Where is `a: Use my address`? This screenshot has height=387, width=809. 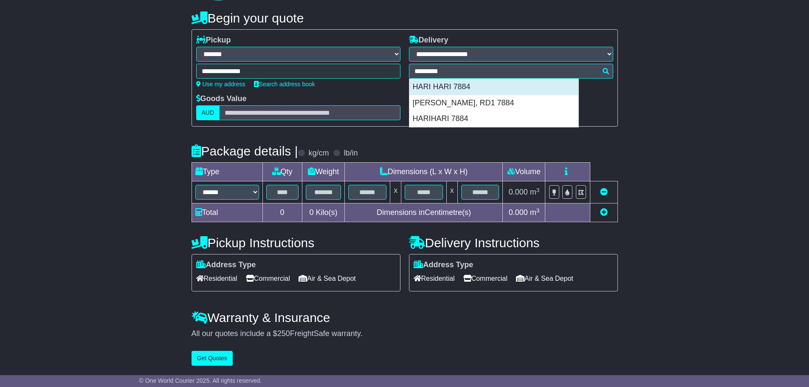
a: Use my address is located at coordinates (221, 84).